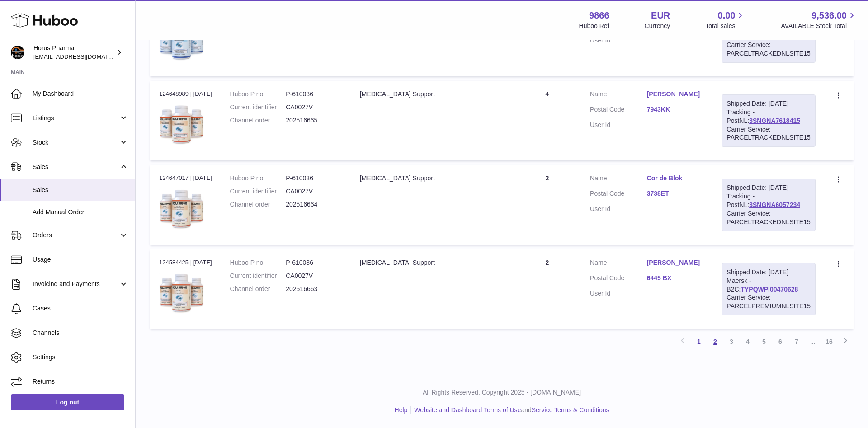 Image resolution: width=868 pixels, height=428 pixels. What do you see at coordinates (76, 142) in the screenshot?
I see `span: Stock` at bounding box center [76, 142].